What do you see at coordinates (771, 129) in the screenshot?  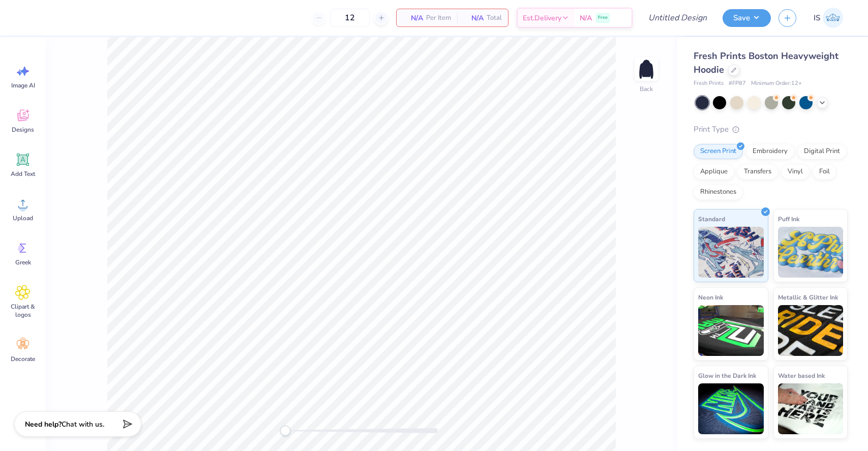 I see `div: Print Type` at bounding box center [771, 129].